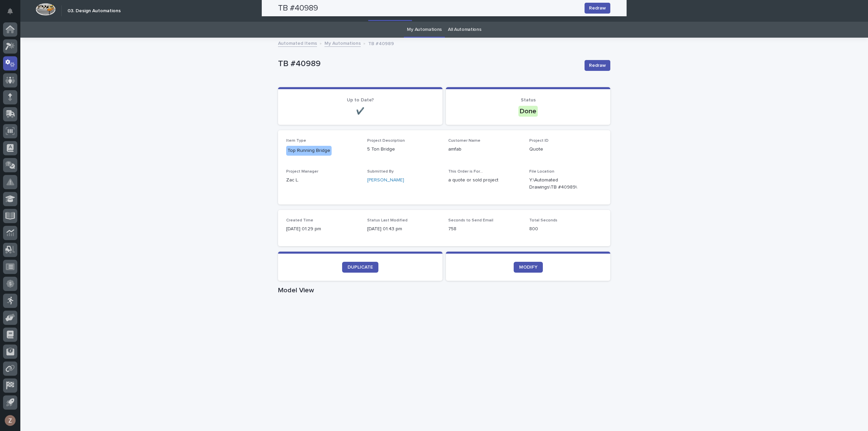 The width and height of the screenshot is (868, 431). Describe the element at coordinates (360, 268) in the screenshot. I see `span: DUPLICATE` at that location.